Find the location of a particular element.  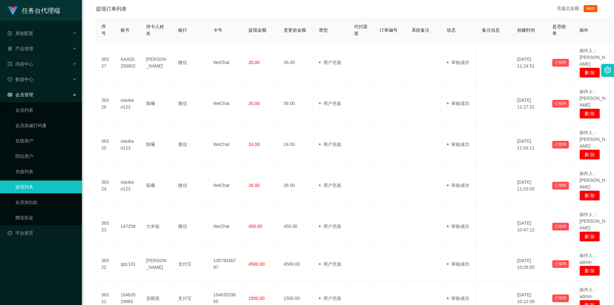

span: 450.00 is located at coordinates (255, 226).